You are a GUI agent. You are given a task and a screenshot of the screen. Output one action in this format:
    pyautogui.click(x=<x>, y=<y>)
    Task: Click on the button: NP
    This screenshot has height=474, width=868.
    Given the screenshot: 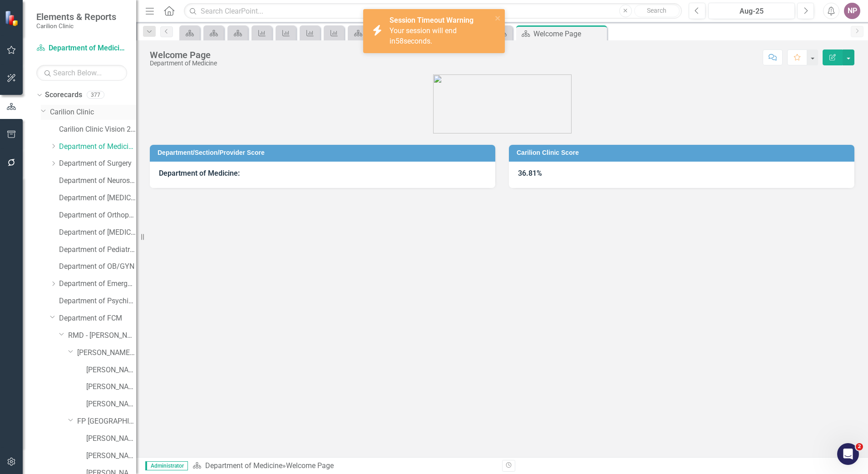 What is the action you would take?
    pyautogui.click(x=851, y=11)
    